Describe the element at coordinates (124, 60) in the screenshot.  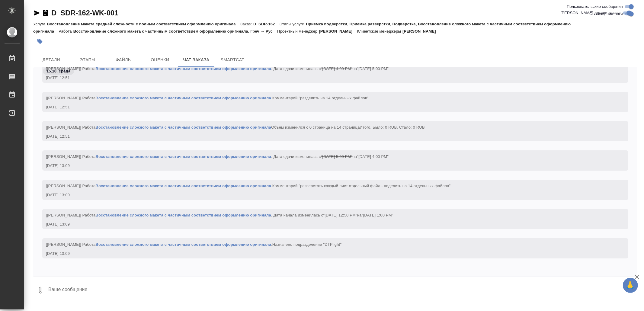
I see `span: Файлы` at that location.